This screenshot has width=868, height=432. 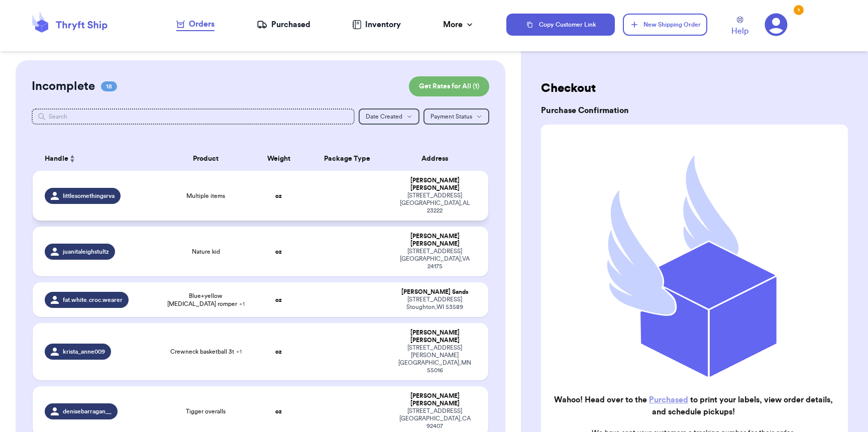 What do you see at coordinates (84, 351) in the screenshot?
I see `span: krista_anne009` at bounding box center [84, 351].